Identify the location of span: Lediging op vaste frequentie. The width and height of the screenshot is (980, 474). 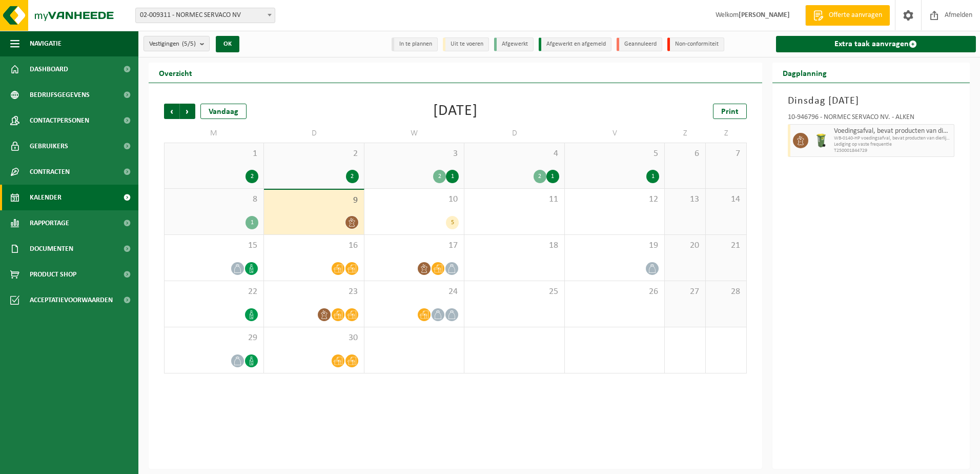
(893, 145).